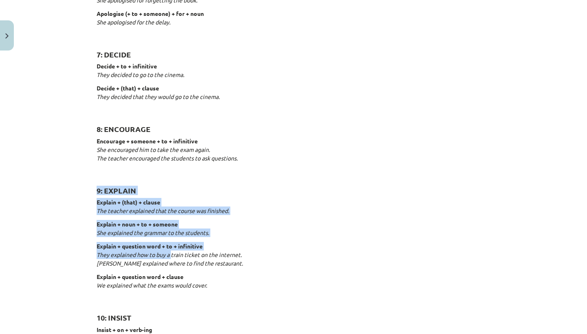  I want to click on strong: 7: DECIDE, so click(114, 54).